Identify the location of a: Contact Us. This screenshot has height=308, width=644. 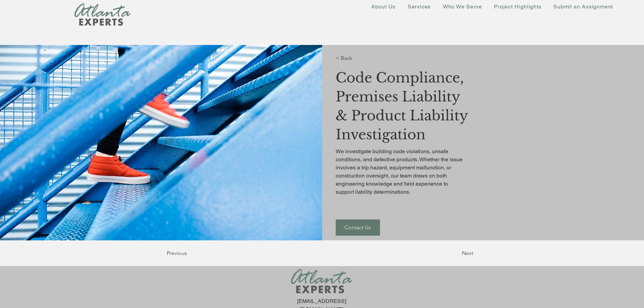
(358, 227).